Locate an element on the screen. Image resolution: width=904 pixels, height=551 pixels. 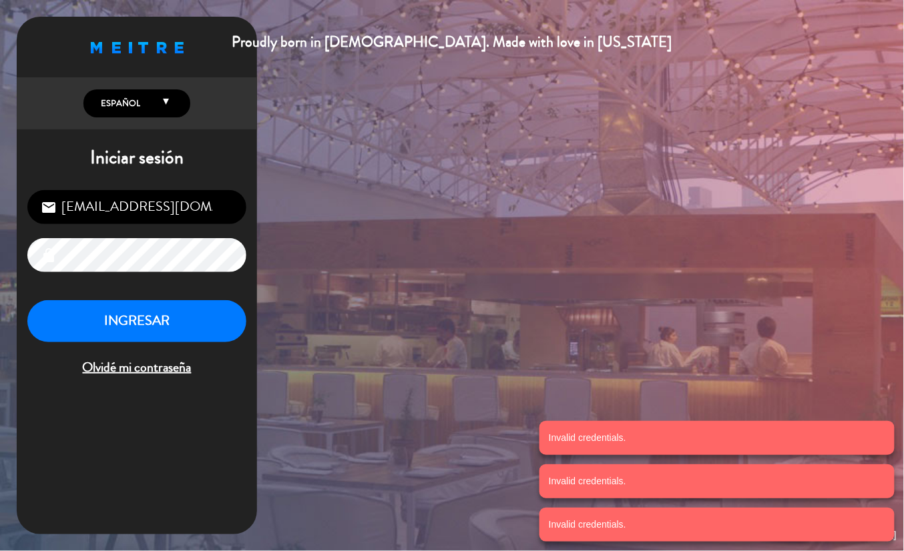
i: email is located at coordinates (49, 208).